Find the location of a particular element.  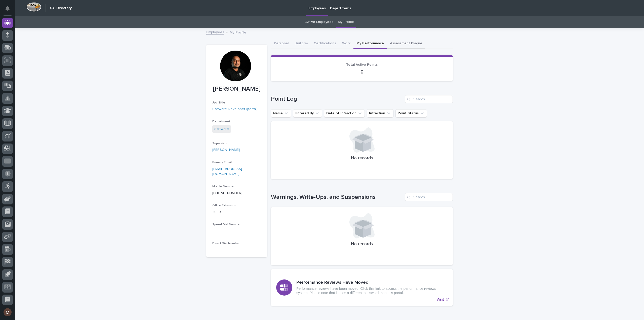

p: 0 is located at coordinates (362, 72).